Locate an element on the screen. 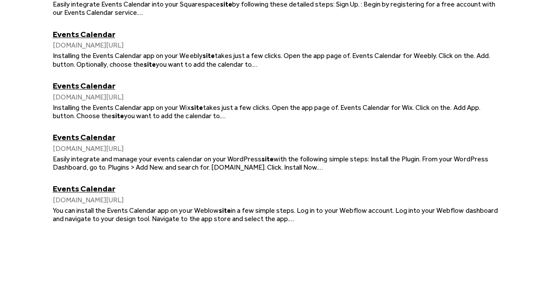 The width and height of the screenshot is (552, 290). span: Easily integrate and manage your events calendar on your WordPress is located at coordinates (157, 159).